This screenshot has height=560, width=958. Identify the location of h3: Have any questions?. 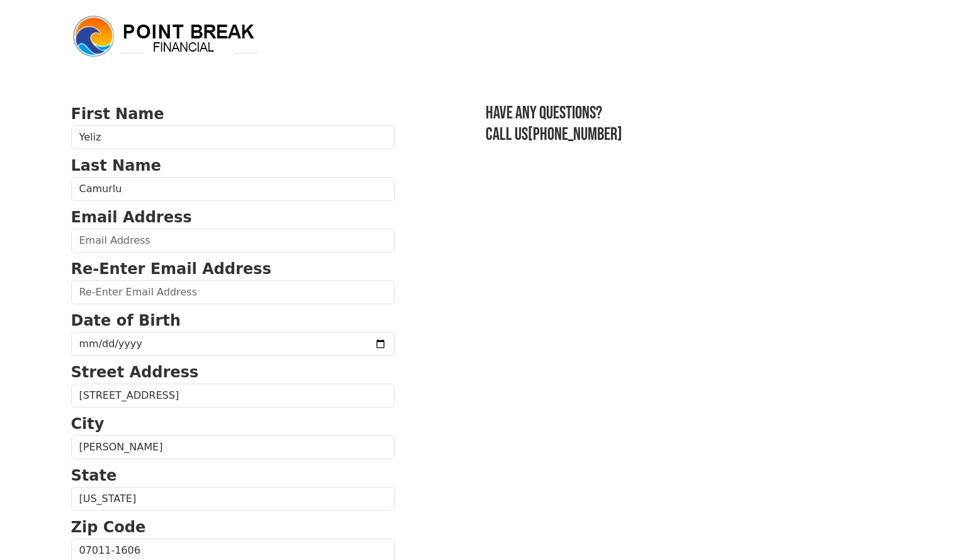
(687, 114).